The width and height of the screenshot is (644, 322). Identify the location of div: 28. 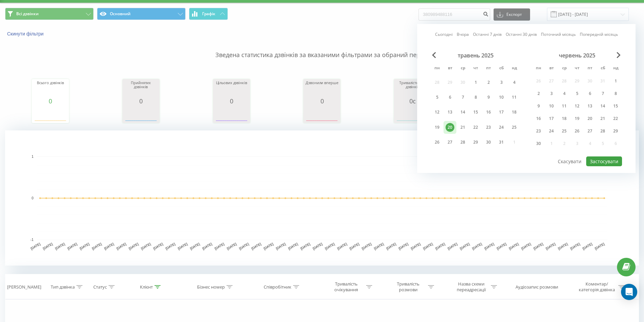
(463, 143).